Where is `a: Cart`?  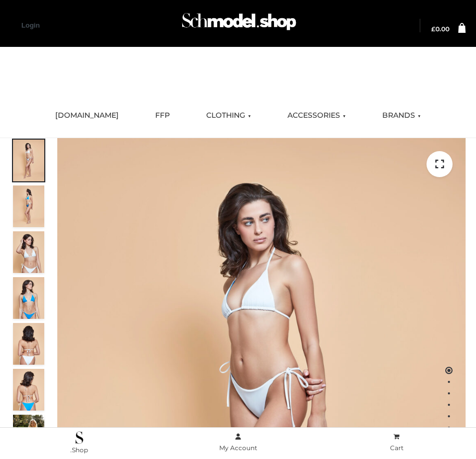
a: Cart is located at coordinates (396, 442).